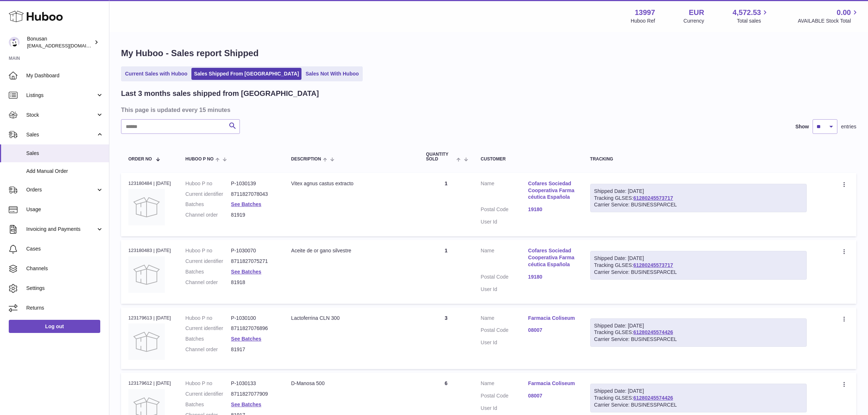  Describe the element at coordinates (140, 159) in the screenshot. I see `span: Order No` at that location.